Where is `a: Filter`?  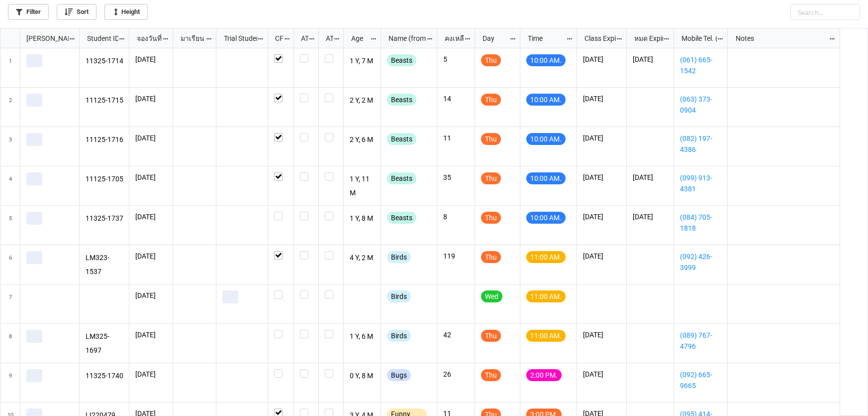 a: Filter is located at coordinates (28, 12).